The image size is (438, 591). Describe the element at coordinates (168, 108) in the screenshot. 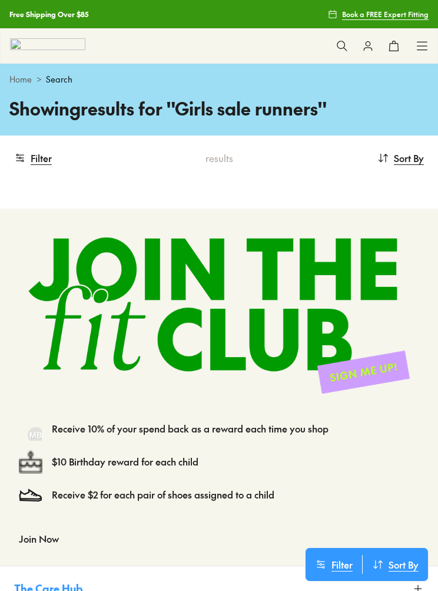

I see `h1: Showing results for " Girls sale runners "` at that location.